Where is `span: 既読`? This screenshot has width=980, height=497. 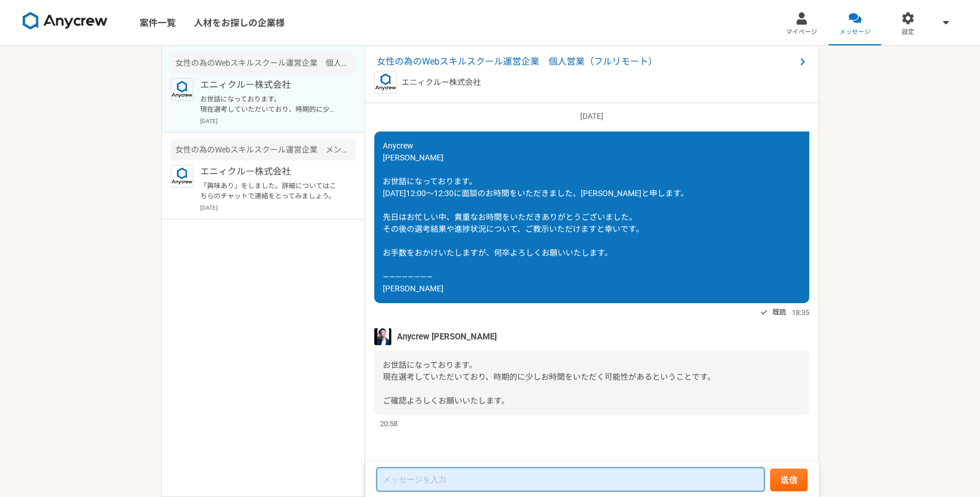 span: 既読 is located at coordinates (780, 313).